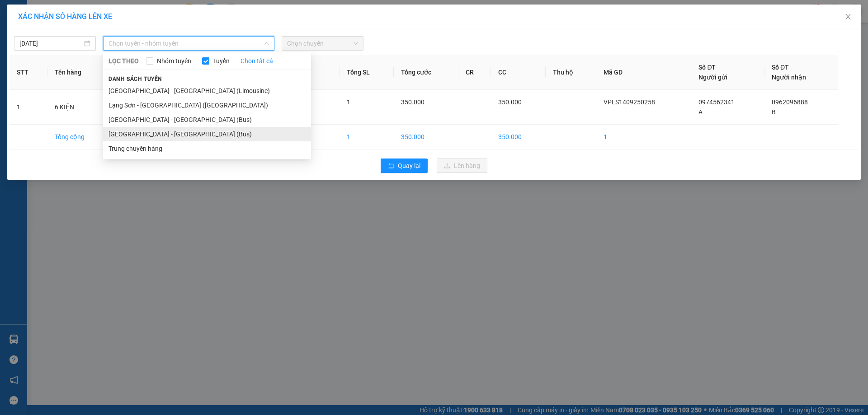  I want to click on span: 0974562341, so click(716, 102).